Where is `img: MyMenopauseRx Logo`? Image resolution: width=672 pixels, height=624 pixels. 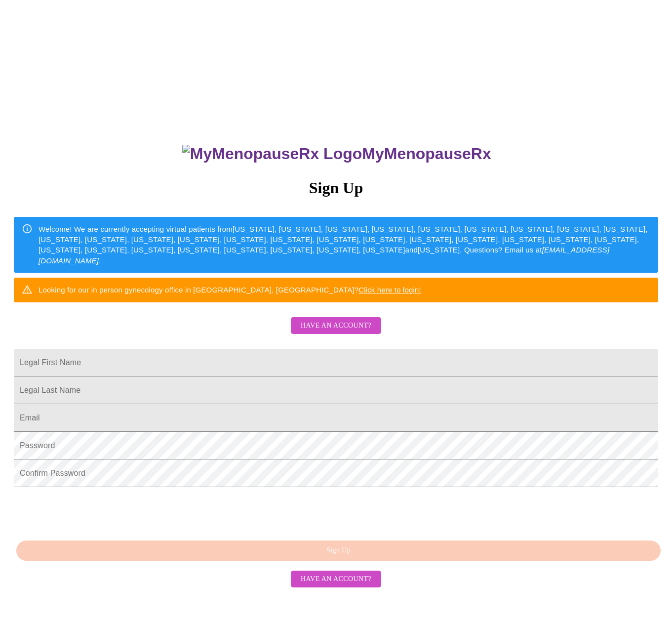
img: MyMenopauseRx Logo is located at coordinates (272, 154).